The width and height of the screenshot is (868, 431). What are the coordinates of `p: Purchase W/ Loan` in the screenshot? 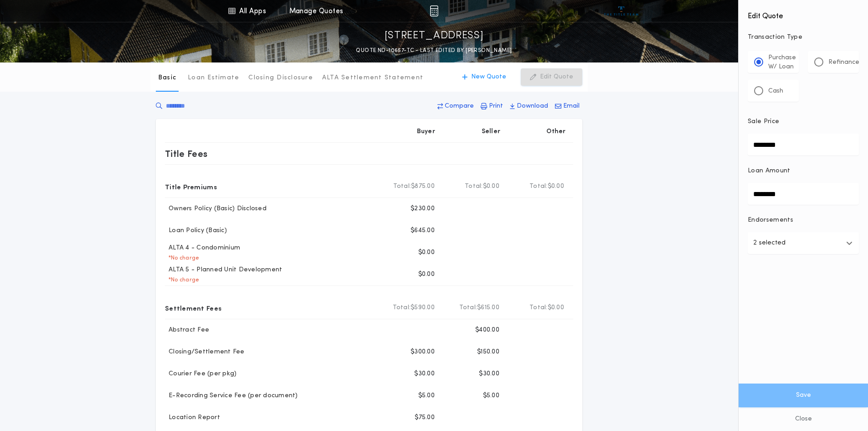 It's located at (782, 62).